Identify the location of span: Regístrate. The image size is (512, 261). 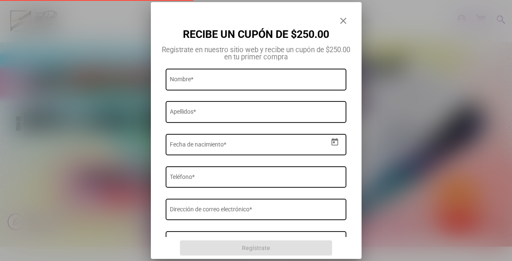
(256, 248).